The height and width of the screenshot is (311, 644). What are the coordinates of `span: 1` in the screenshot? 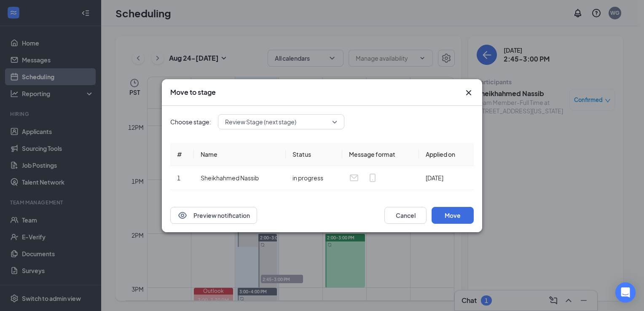 It's located at (179, 178).